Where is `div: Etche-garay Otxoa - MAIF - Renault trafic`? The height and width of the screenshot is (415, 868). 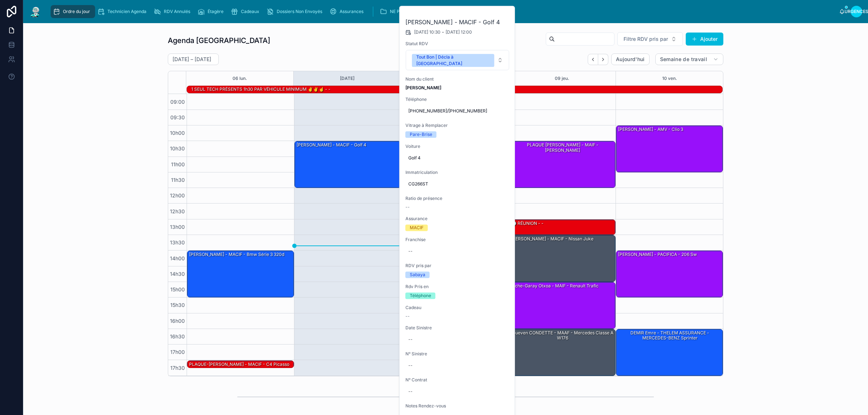 div: Etche-garay Otxoa - MAIF - Renault trafic is located at coordinates (562, 305).